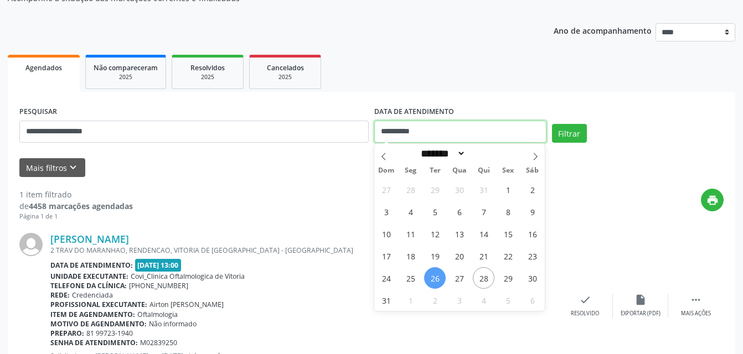 The height and width of the screenshot is (354, 743). Describe the element at coordinates (92, 295) in the screenshot. I see `span: Credenciada` at that location.